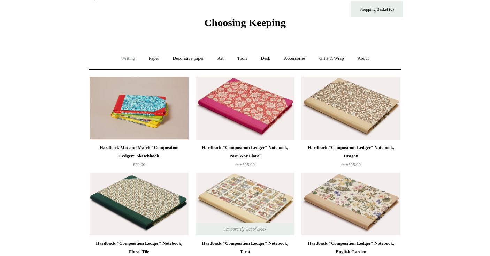 This screenshot has height=256, width=490. Describe the element at coordinates (351, 152) in the screenshot. I see `div: Hardback "Composition Ledger" Notebook, Dragon` at that location.